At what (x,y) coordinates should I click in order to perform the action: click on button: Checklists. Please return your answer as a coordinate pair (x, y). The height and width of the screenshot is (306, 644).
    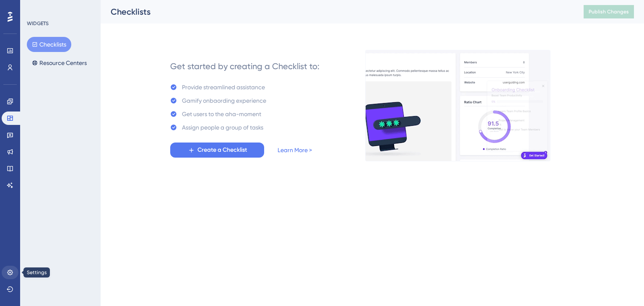
    Looking at the image, I should click on (49, 44).